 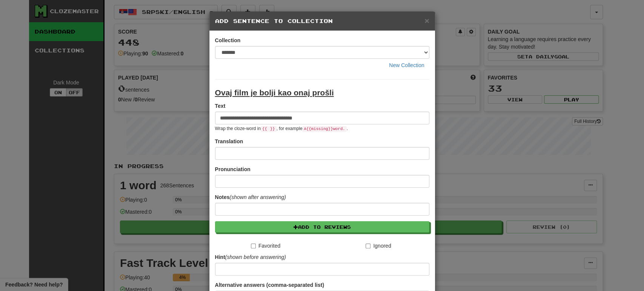 I want to click on label: Alternative answers (comma-separated list), so click(x=269, y=285).